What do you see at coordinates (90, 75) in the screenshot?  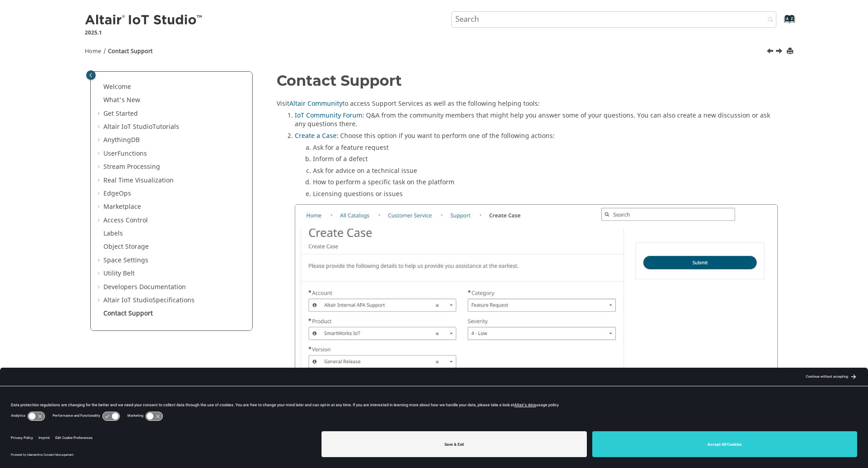 I see `button: Toggle publishing table of content` at bounding box center [90, 75].